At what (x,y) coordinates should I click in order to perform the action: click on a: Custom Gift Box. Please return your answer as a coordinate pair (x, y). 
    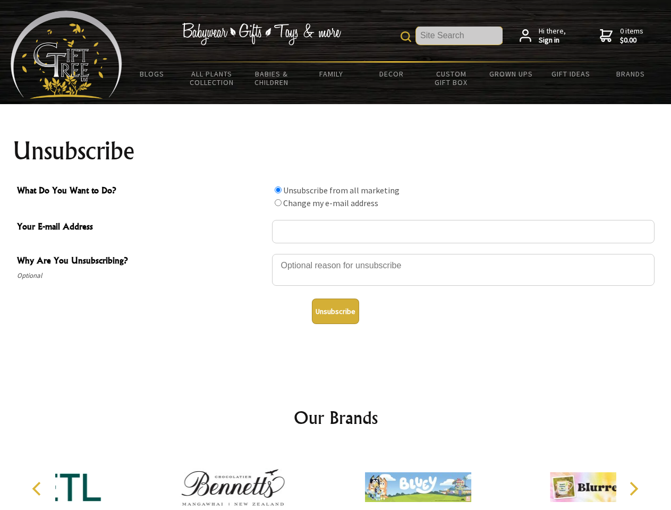
    Looking at the image, I should click on (451, 78).